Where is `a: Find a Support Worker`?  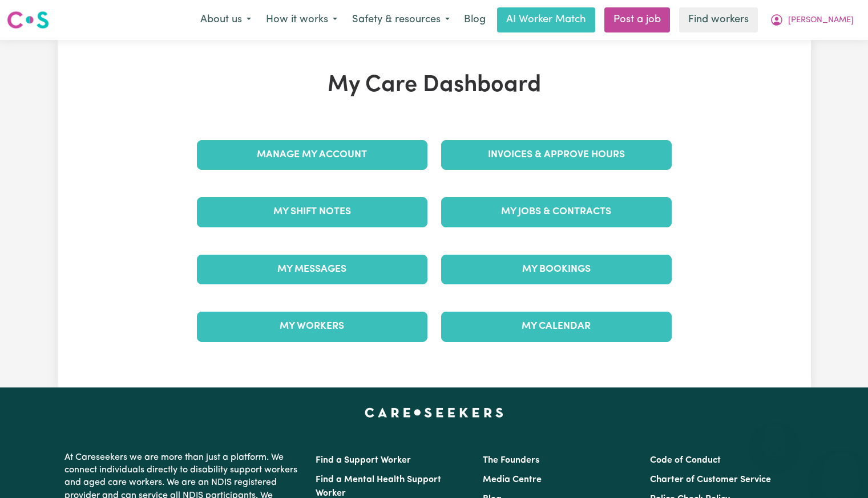 a: Find a Support Worker is located at coordinates (363, 460).